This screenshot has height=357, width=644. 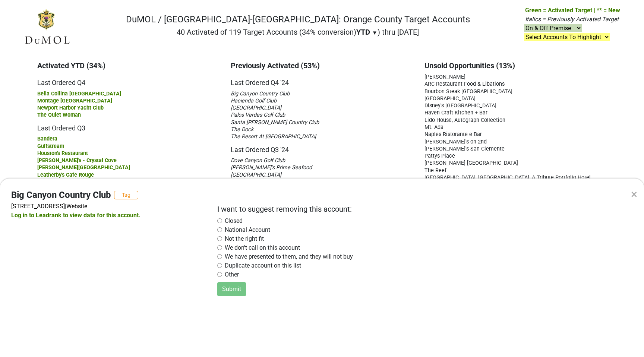 What do you see at coordinates (77, 206) in the screenshot?
I see `span: Website` at bounding box center [77, 206].